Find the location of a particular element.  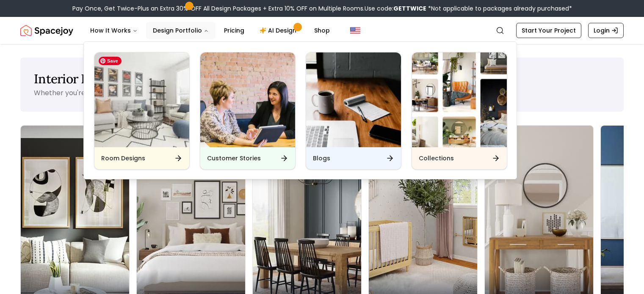

a: Spacejoy is located at coordinates (46, 30).